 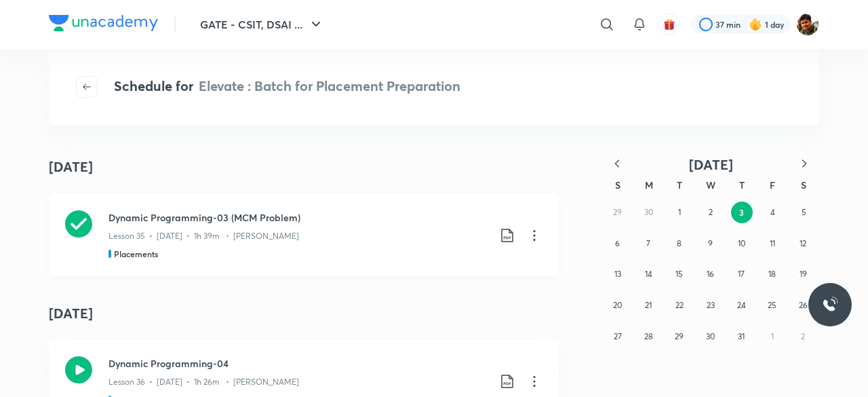 I want to click on h4: Schedule for, so click(x=287, y=87).